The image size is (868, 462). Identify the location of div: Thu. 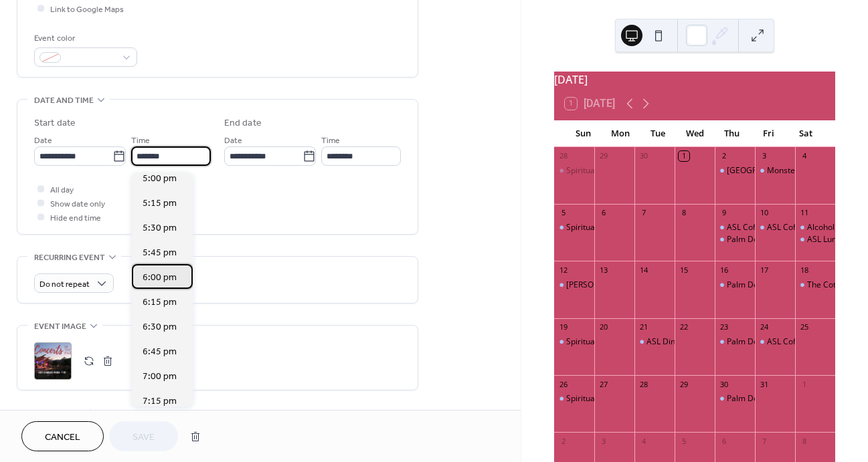
(731, 134).